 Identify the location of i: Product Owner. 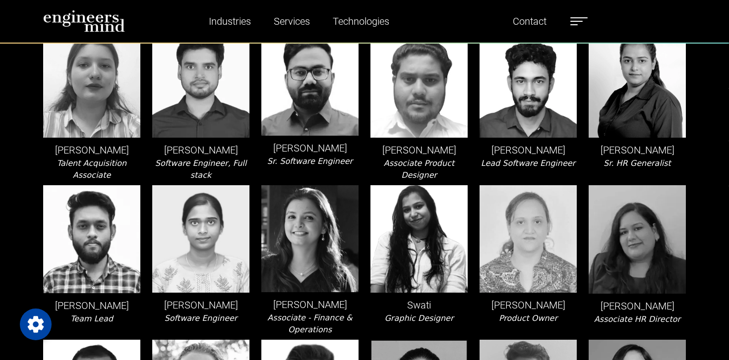
(528, 318).